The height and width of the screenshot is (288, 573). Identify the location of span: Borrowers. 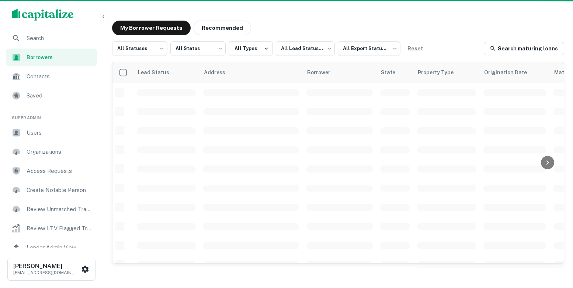
(59, 57).